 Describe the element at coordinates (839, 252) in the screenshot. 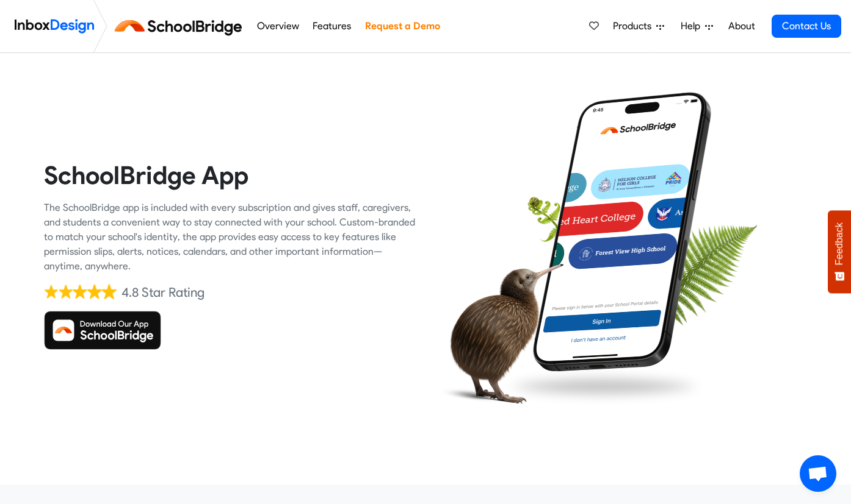

I see `button: Feedback - Show survey` at that location.